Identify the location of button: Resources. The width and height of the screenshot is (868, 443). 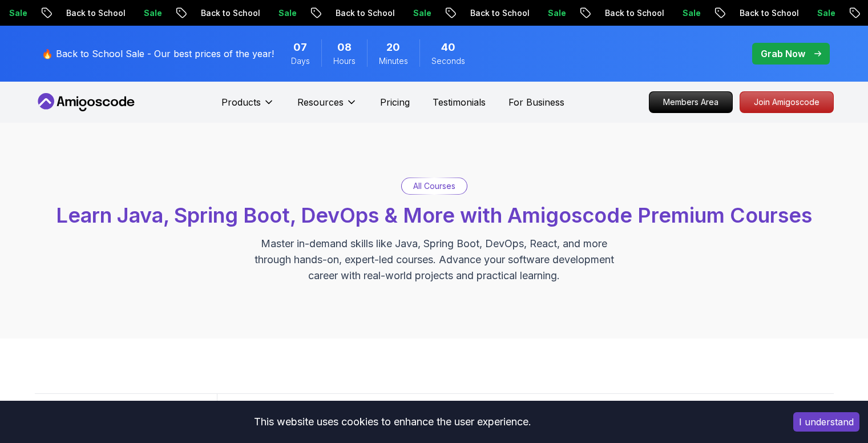
(327, 106).